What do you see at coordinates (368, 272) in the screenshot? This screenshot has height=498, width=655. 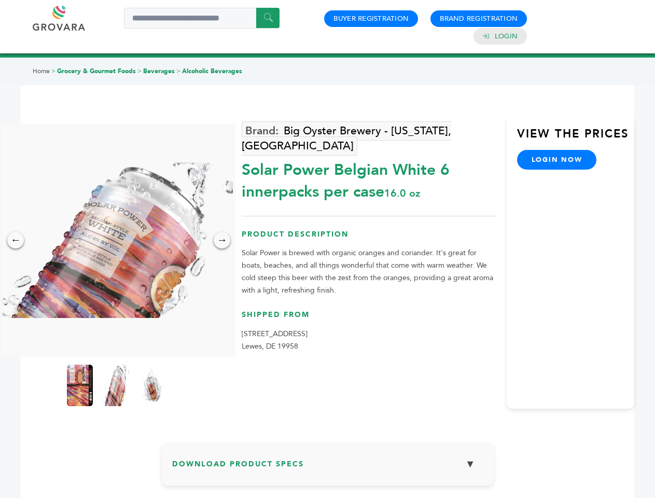 I see `p: Solar Power is brewed with organic oranges and coriander. It's great for boats, beaches, and all ...` at bounding box center [368, 272].